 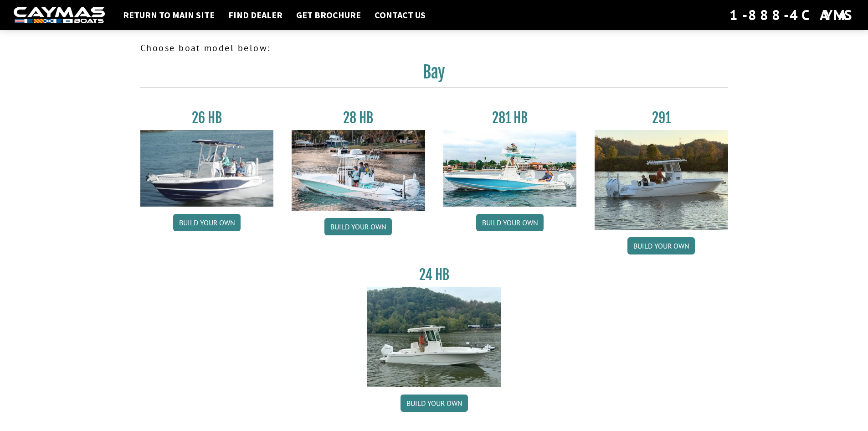 I want to click on div: 1-888-4CAYMAS, so click(x=792, y=15).